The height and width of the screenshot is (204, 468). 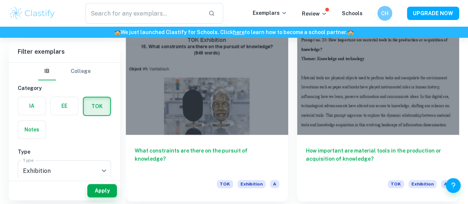 What do you see at coordinates (64, 71) in the screenshot?
I see `div: Filter type choice` at bounding box center [64, 71].